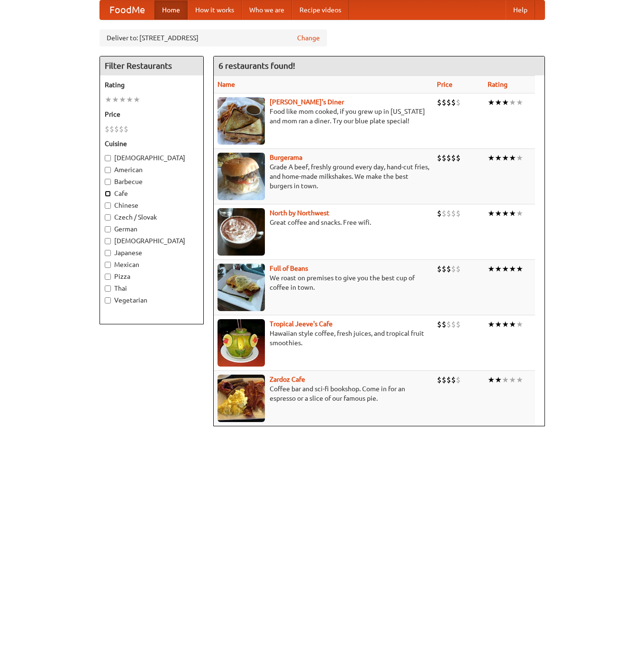  I want to click on input: Vegetarian, so click(107, 301).